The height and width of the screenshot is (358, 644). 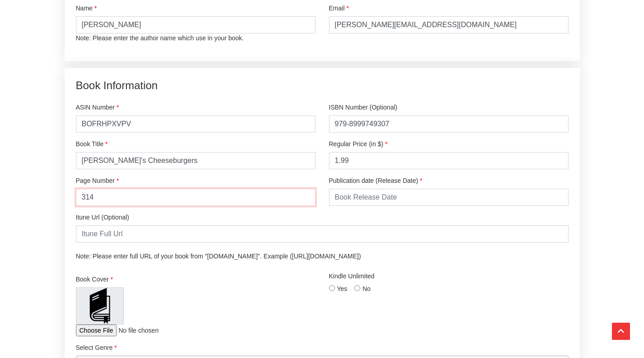 I want to click on input: Book Release Date, so click(x=448, y=198).